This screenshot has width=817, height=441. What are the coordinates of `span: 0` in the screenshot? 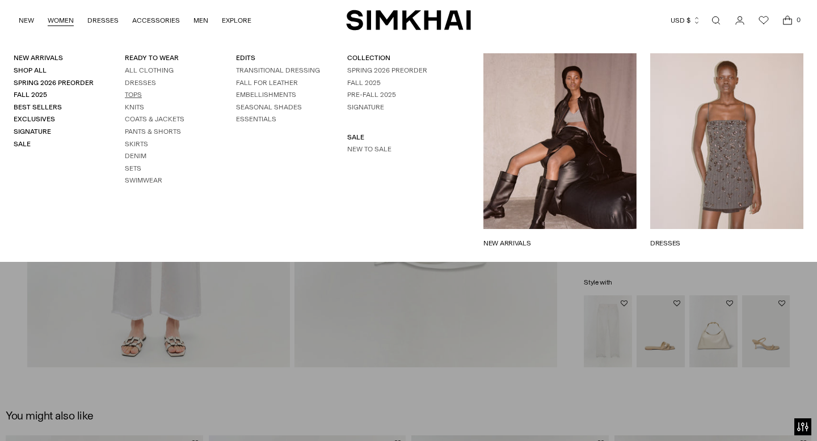 It's located at (798, 20).